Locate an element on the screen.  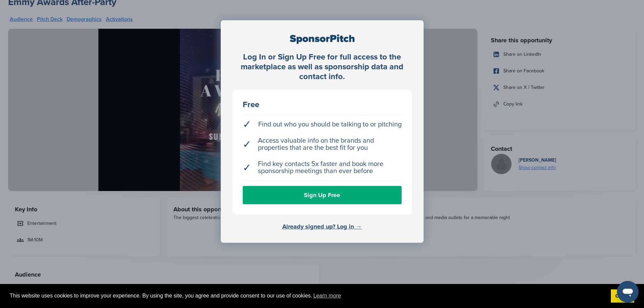
li: Access valuable info on the brands and properties that are the best fit for you is located at coordinates (322, 145).